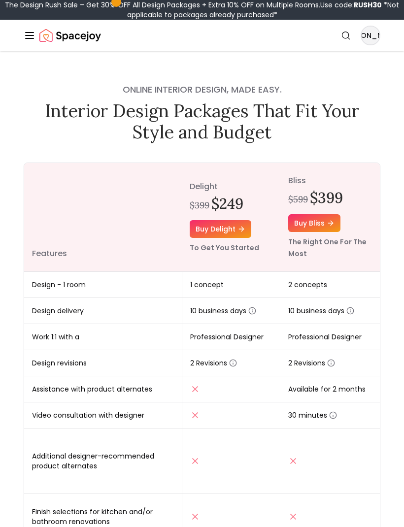  I want to click on a: Buy delight, so click(220, 229).